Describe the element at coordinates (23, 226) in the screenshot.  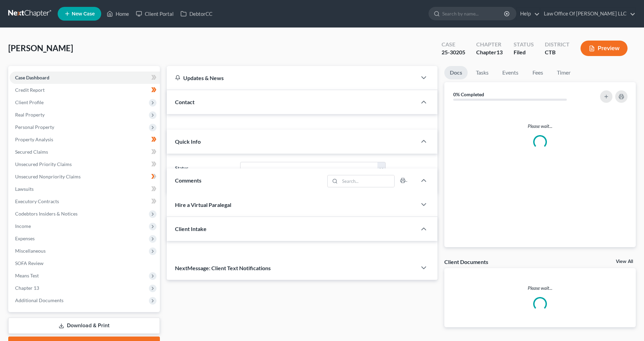
I see `span: Income` at that location.